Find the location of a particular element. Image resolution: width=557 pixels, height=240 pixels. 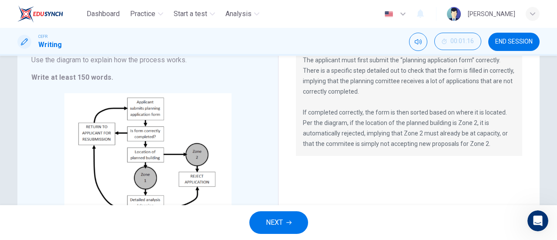

div: Hide is located at coordinates (458, 42).